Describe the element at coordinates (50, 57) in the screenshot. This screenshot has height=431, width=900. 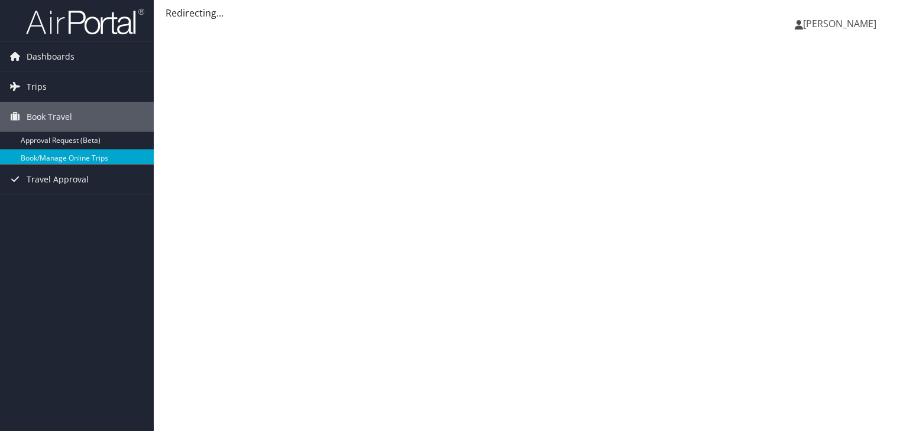
I see `span: Dashboards` at that location.